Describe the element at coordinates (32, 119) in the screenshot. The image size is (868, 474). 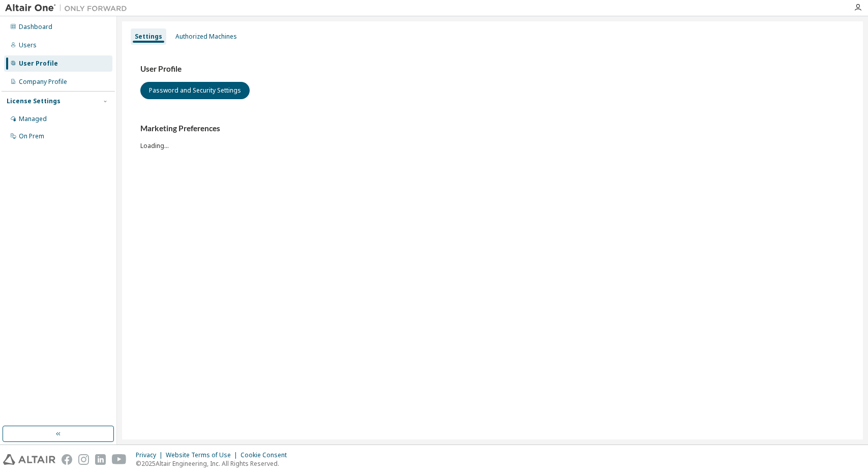
I see `div: Managed` at that location.